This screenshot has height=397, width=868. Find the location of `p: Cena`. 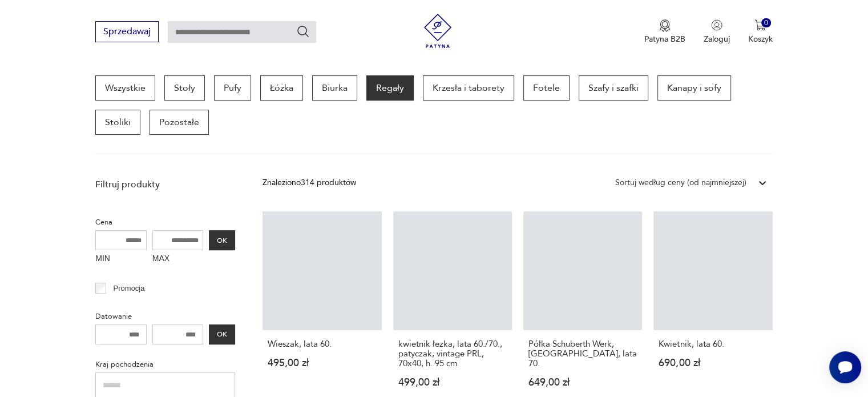

p: Cena is located at coordinates (165, 222).